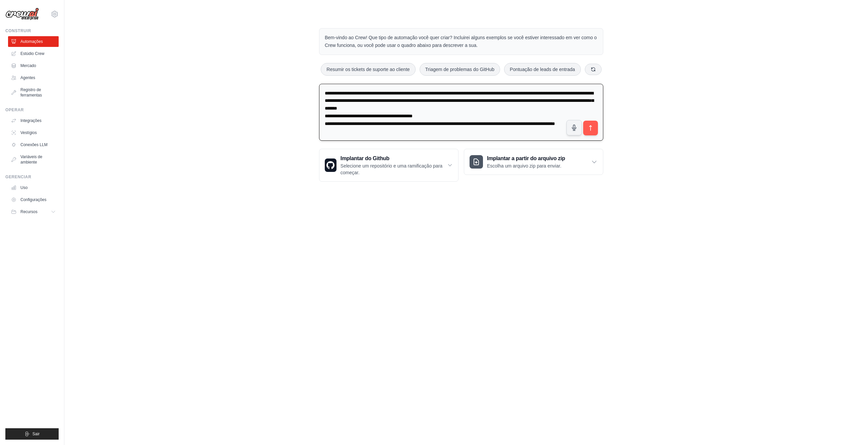 The image size is (858, 445). What do you see at coordinates (33, 133) in the screenshot?
I see `a: Vestígios` at bounding box center [33, 133].